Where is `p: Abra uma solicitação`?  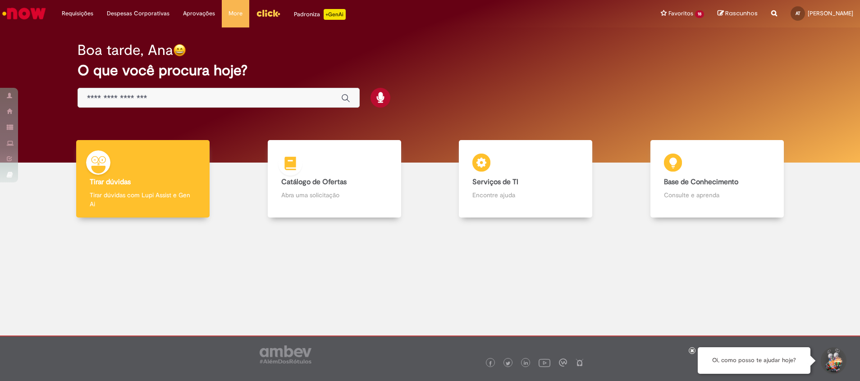
p: Abra uma solicitação is located at coordinates (335, 195).